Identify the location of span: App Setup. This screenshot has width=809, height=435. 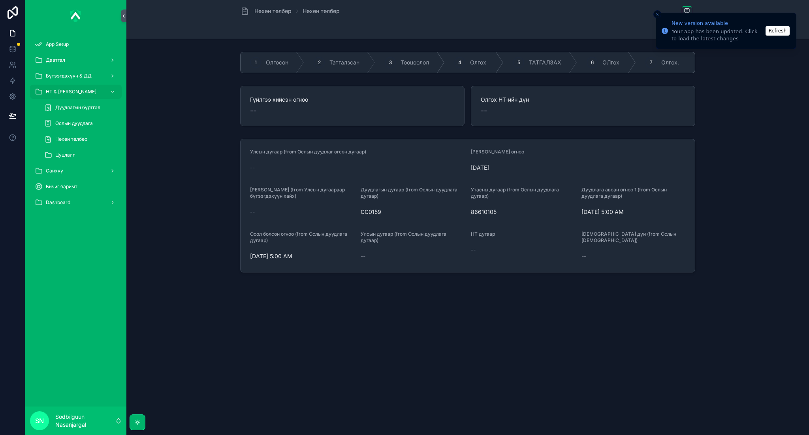
(57, 44).